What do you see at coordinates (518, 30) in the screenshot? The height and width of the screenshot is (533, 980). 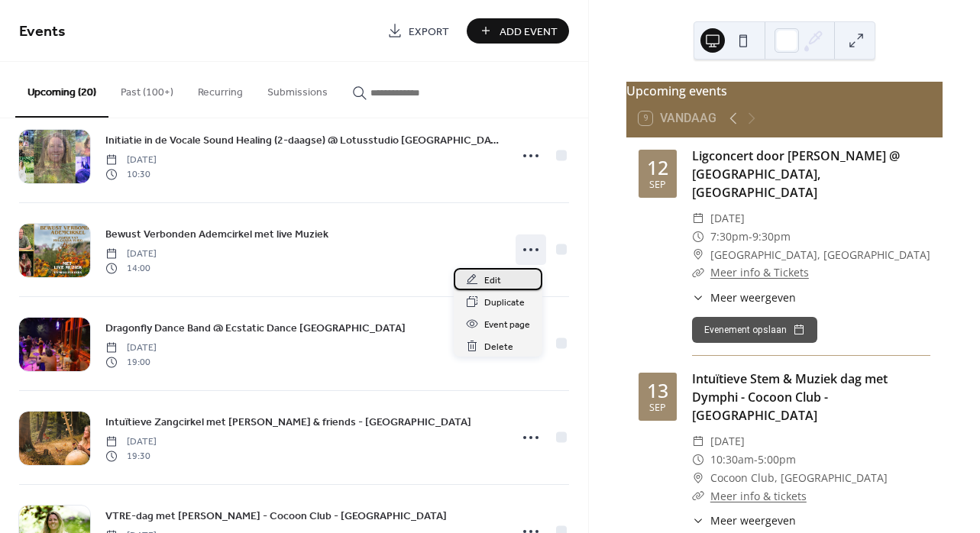 I see `a: Add Event` at bounding box center [518, 30].